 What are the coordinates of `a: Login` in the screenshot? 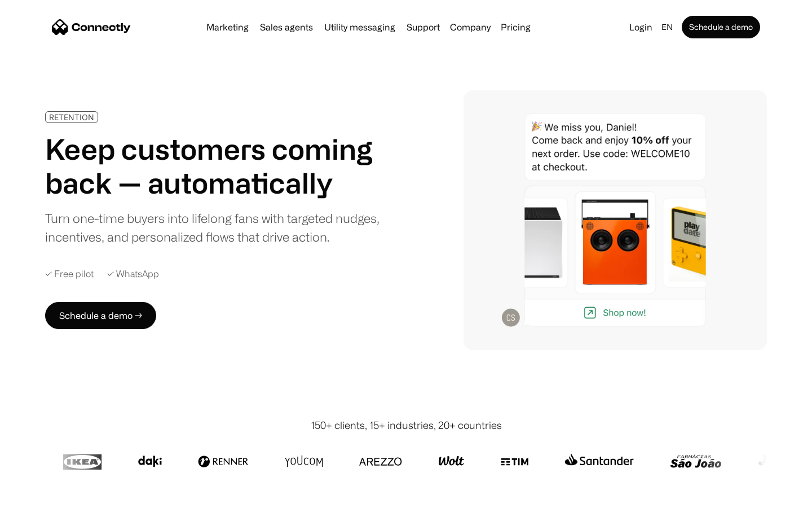 It's located at (640, 27).